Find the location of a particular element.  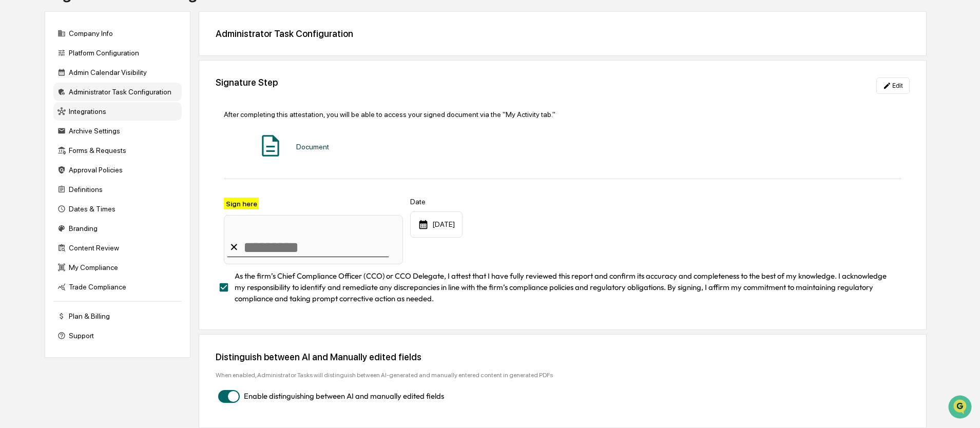

div: Document is located at coordinates (312, 147).